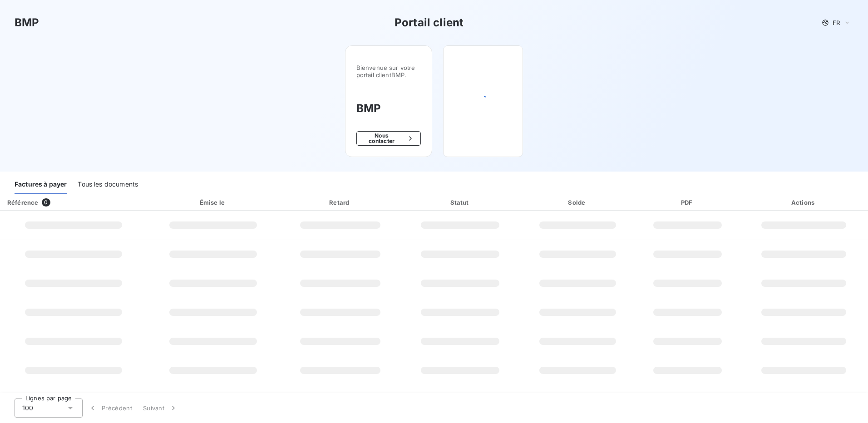 This screenshot has width=868, height=423. I want to click on div: Émise le, so click(213, 203).